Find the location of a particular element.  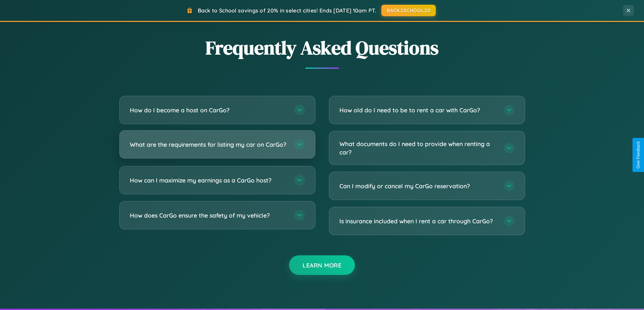

h3: Can I modify or cancel my CarGo reservation? is located at coordinates (418, 186).